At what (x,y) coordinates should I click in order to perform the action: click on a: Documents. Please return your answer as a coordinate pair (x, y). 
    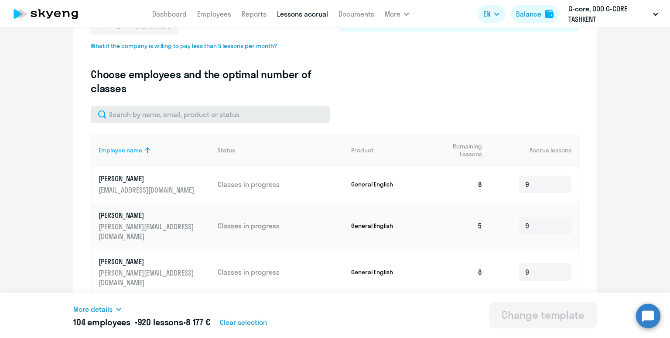
    Looking at the image, I should click on (357, 14).